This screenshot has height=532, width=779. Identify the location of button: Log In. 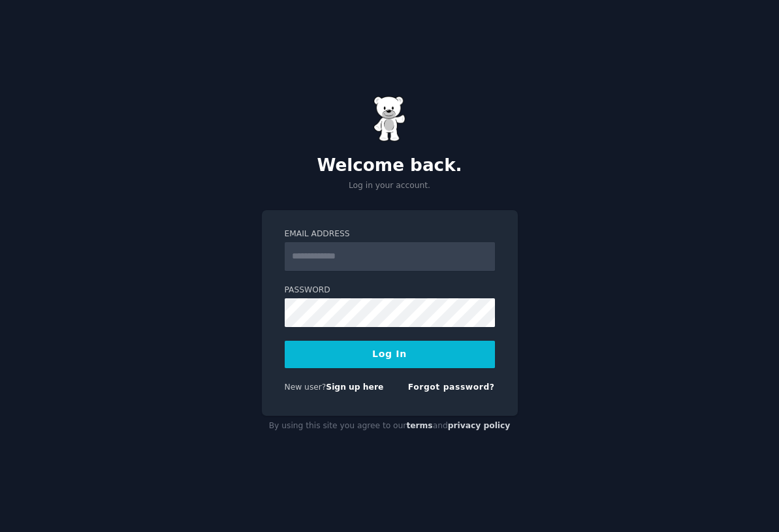
(390, 354).